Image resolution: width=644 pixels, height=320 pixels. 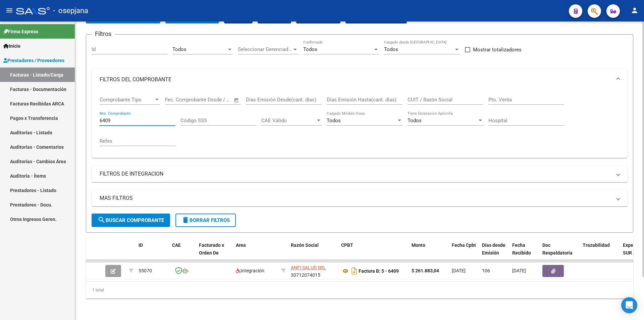 I want to click on span: Firma Express, so click(x=21, y=32).